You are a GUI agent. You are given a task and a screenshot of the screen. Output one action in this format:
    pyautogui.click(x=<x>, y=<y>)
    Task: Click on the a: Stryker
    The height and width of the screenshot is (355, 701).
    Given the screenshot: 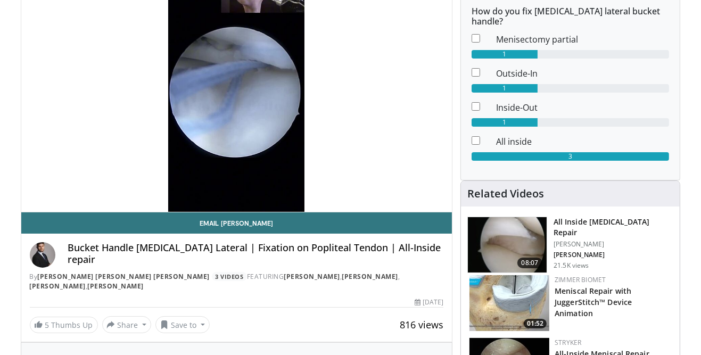 What is the action you would take?
    pyautogui.click(x=568, y=342)
    